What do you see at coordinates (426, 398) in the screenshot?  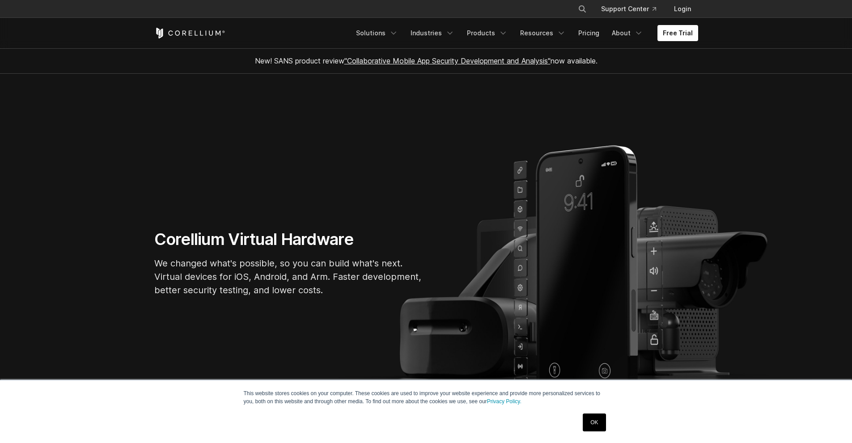 I see `p: This website stores cookies on your computer. These cookies are used to improve your website expe...` at bounding box center [426, 398].